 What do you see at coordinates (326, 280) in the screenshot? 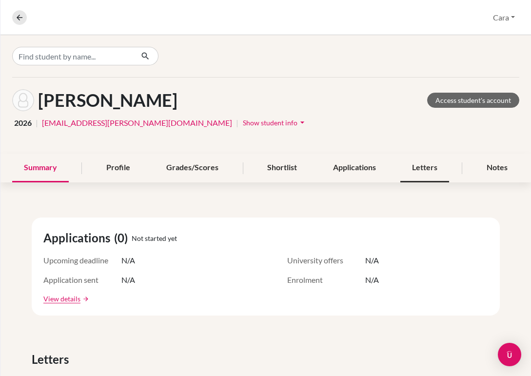
I see `span: Enrolment` at bounding box center [326, 280].